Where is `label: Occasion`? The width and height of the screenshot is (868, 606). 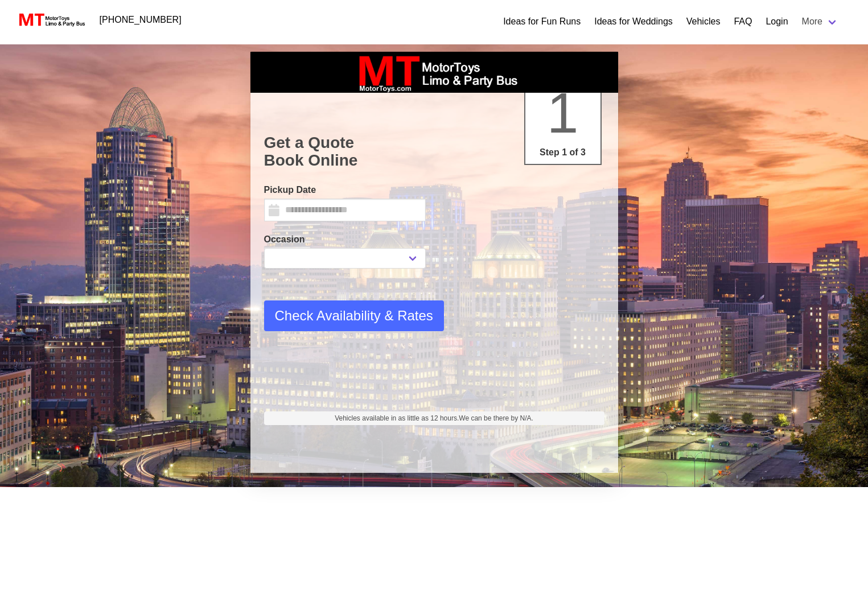 label: Occasion is located at coordinates (345, 240).